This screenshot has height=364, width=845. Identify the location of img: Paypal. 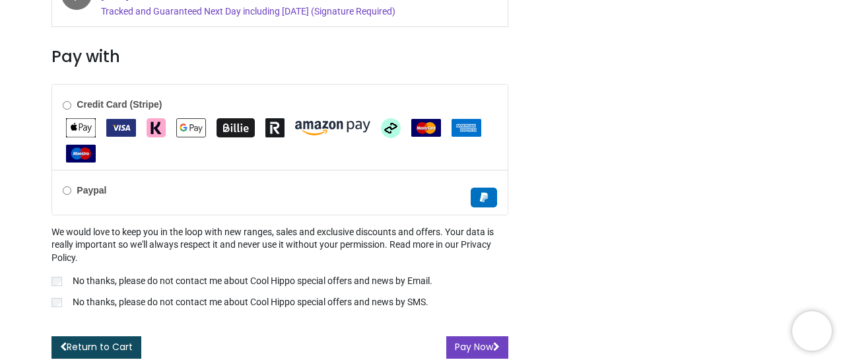
(484, 197).